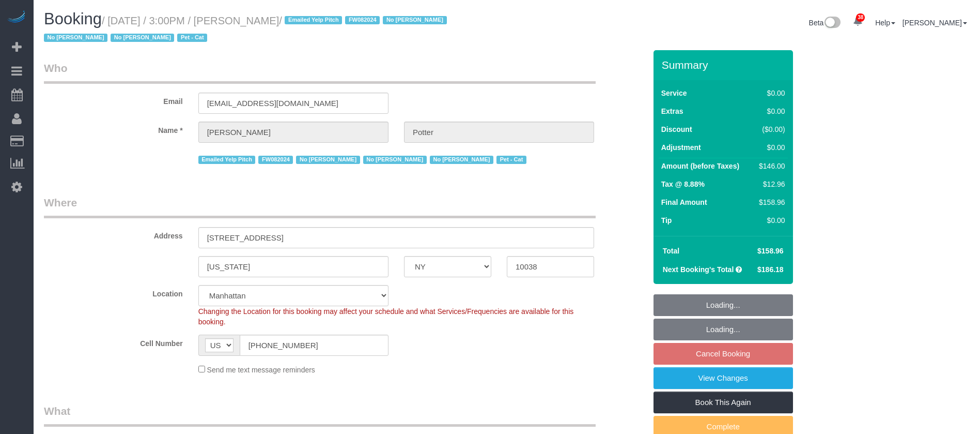 This screenshot has width=980, height=434. What do you see at coordinates (314, 345) in the screenshot?
I see `input: Cell Number` at bounding box center [314, 345].